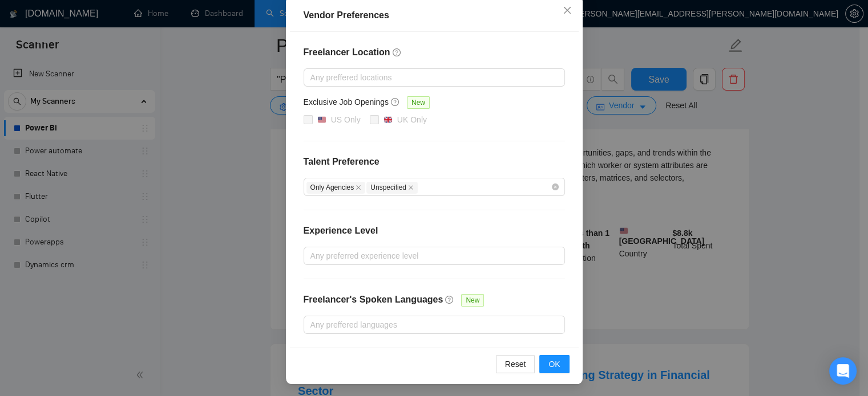  I want to click on div: UK Only, so click(412, 120).